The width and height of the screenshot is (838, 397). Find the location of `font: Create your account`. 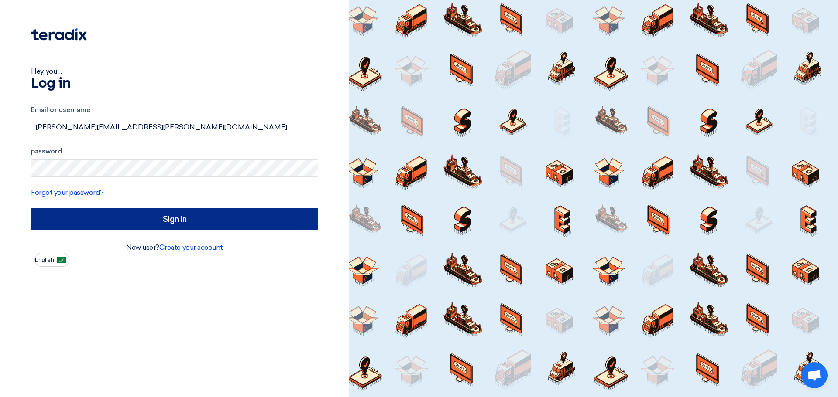

font: Create your account is located at coordinates (191, 247).